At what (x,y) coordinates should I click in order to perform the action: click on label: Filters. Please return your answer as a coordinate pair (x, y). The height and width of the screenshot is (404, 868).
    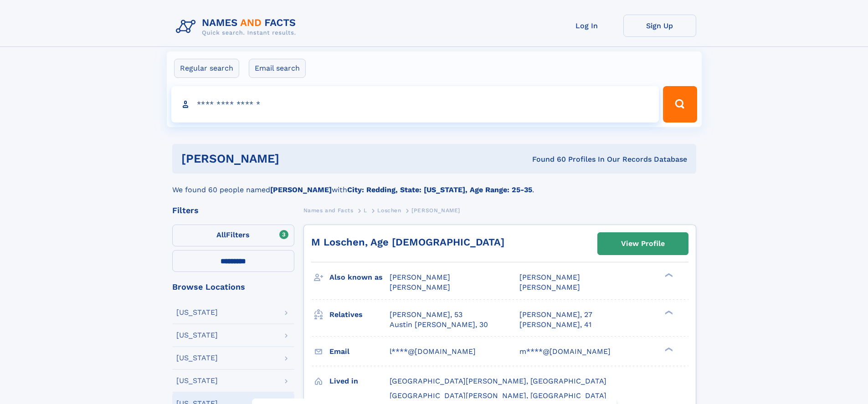
    Looking at the image, I should click on (233, 236).